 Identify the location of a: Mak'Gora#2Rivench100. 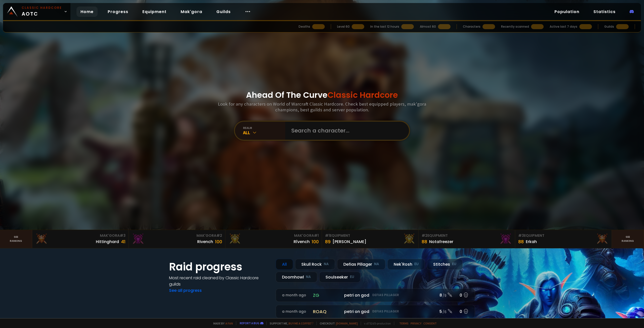
(177, 239).